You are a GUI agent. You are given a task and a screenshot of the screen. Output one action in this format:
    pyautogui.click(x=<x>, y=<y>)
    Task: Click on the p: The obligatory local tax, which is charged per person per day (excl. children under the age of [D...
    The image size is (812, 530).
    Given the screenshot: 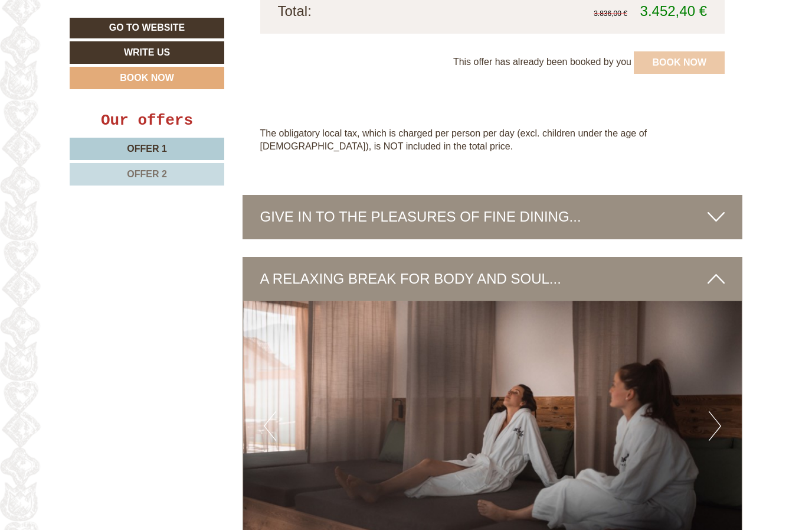 What is the action you would take?
    pyautogui.click(x=493, y=141)
    